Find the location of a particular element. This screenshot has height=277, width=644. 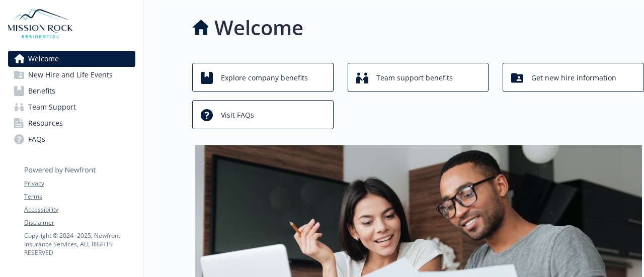

span: Explore company benefits is located at coordinates (264, 78).